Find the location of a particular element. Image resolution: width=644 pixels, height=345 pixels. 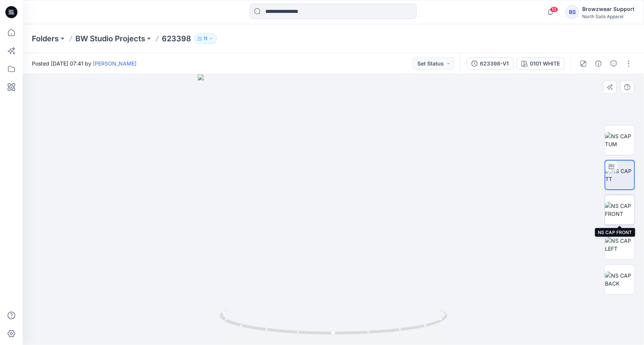

p: 11 is located at coordinates (206, 39).